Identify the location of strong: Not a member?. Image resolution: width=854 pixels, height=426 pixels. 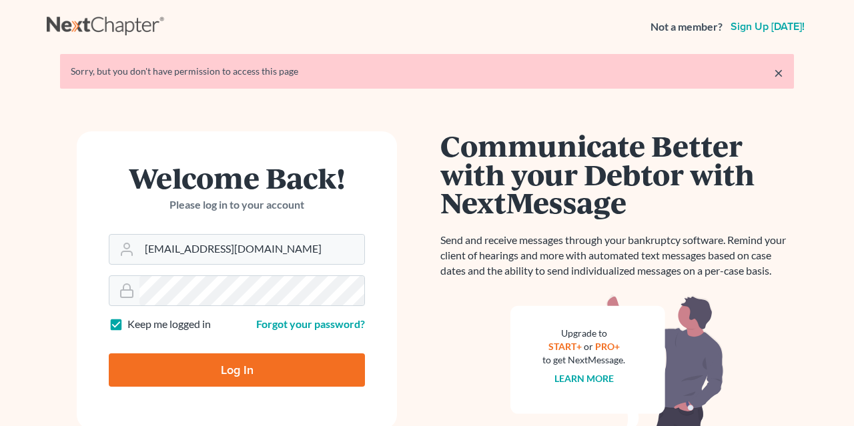
(686, 27).